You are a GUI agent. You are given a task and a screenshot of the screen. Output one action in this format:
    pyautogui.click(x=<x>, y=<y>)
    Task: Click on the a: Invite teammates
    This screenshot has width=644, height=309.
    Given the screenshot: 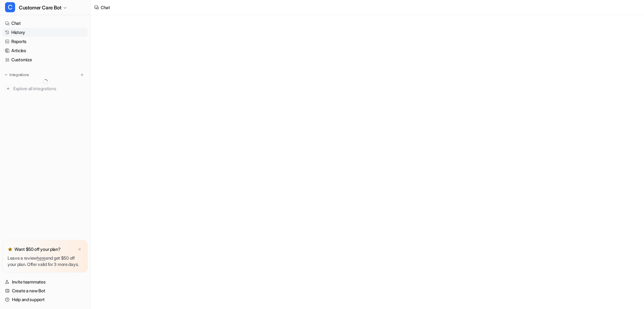 What is the action you would take?
    pyautogui.click(x=45, y=282)
    